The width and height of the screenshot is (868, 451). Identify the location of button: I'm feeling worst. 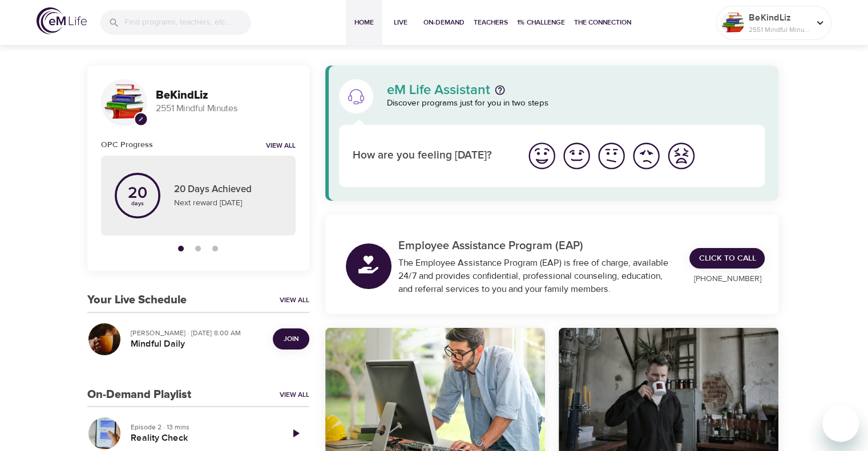
(681, 156).